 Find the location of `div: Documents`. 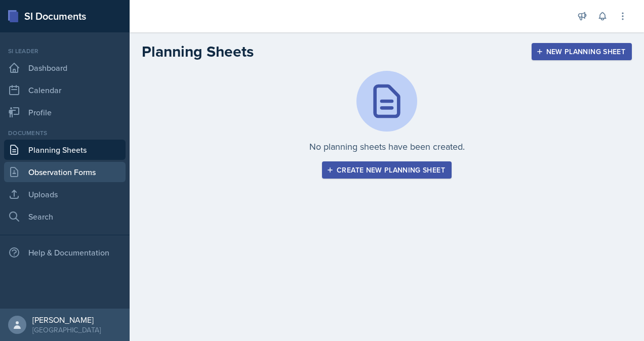

div: Documents is located at coordinates (65, 133).